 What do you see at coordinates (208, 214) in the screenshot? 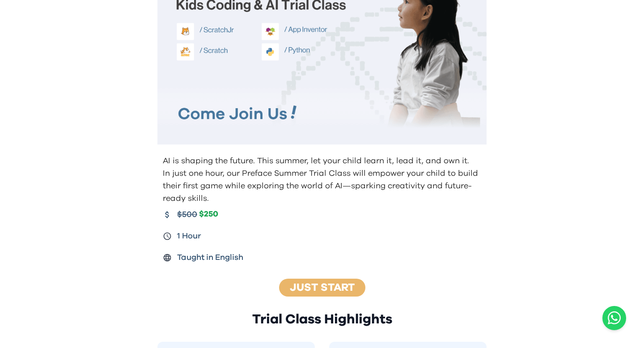
I see `span: $250` at bounding box center [208, 214].